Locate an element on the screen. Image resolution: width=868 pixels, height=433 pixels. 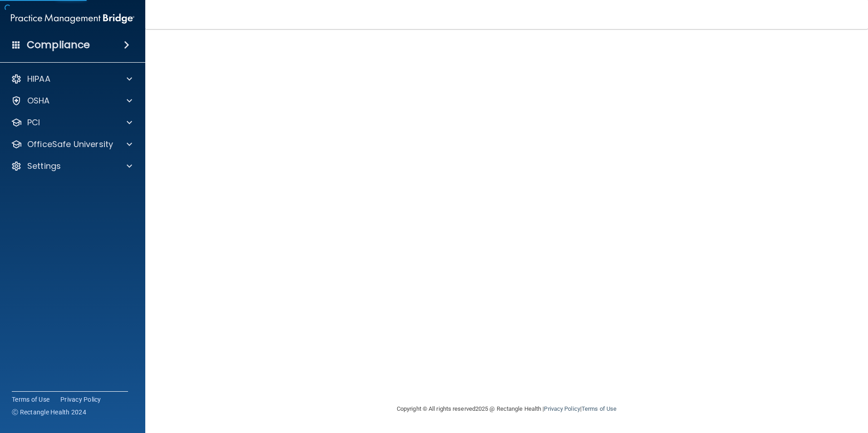
div: Copyright © All rights reserved 2025 @ Rectangle Health | | is located at coordinates (507, 409).